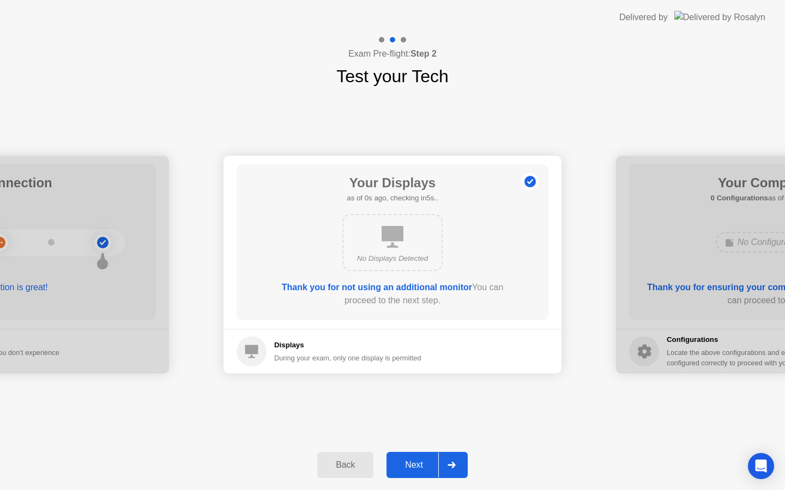  I want to click on h1: Your Displays, so click(392, 183).